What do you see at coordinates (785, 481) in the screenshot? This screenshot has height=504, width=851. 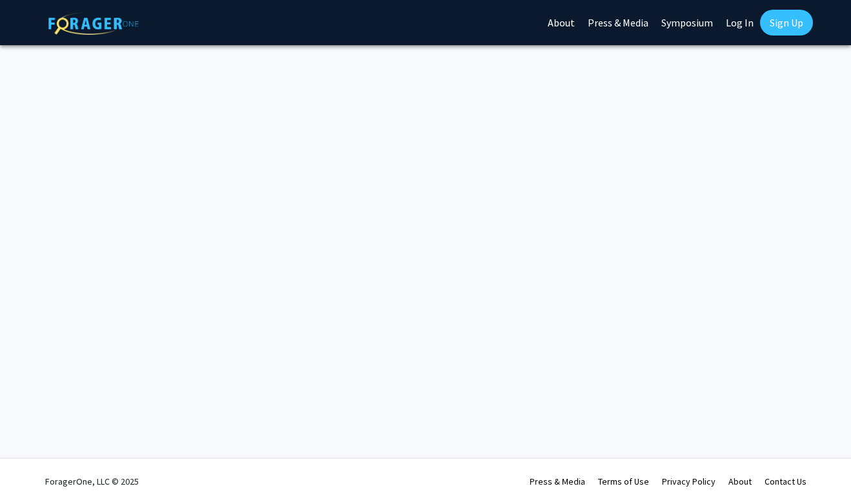 I see `a: Contact Us` at bounding box center [785, 481].